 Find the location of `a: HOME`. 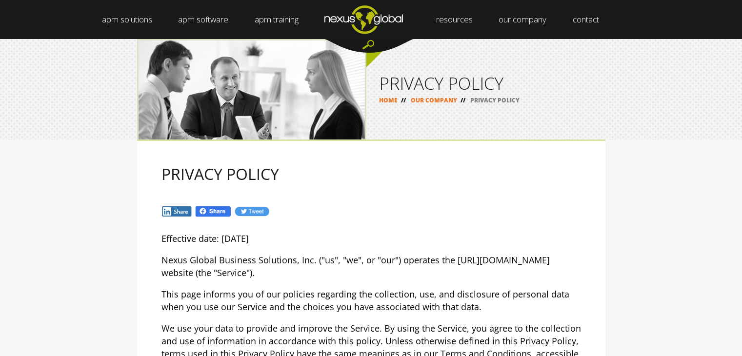

a: HOME is located at coordinates (388, 100).